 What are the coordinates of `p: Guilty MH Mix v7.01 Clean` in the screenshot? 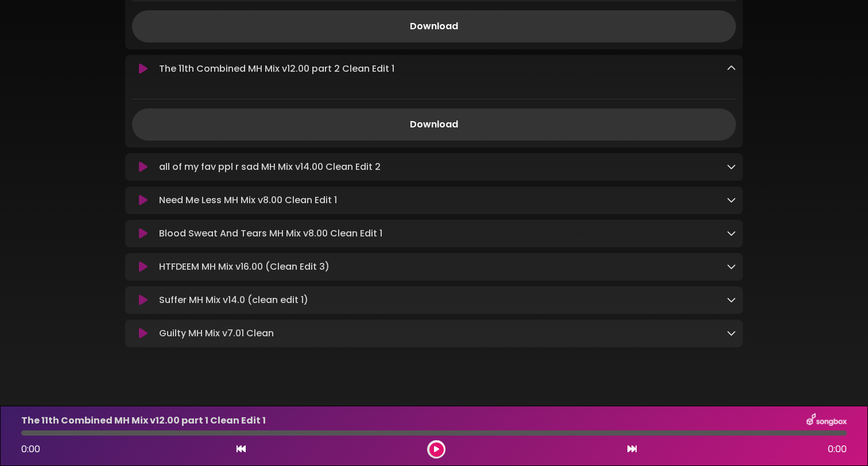 It's located at (217, 334).